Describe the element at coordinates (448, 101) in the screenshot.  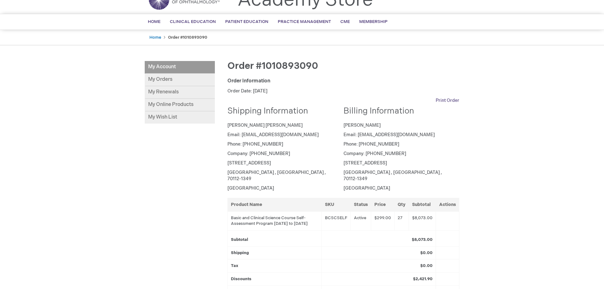
I see `a: Print Order` at that location.